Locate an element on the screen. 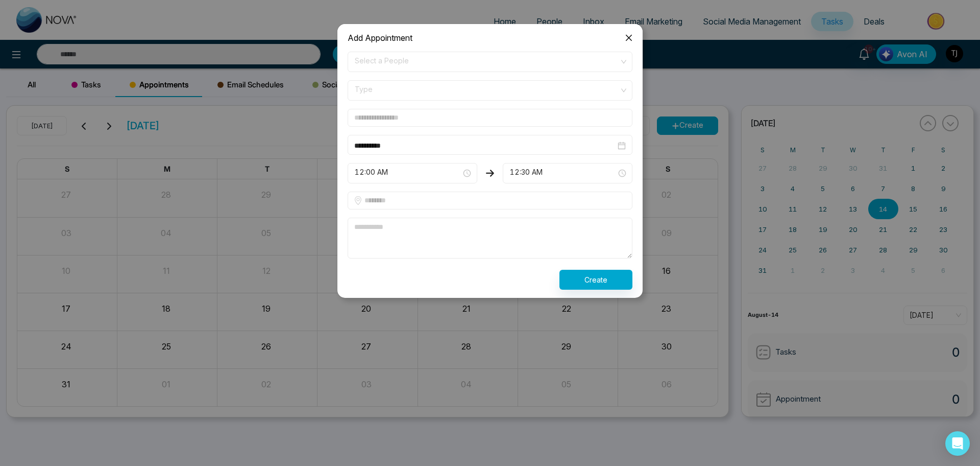 The image size is (980, 466). div: Add Appointment is located at coordinates (490, 38).